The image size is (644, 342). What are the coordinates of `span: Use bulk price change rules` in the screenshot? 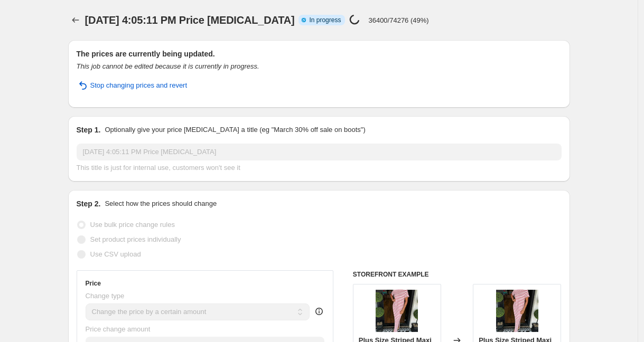 It's located at (133, 224).